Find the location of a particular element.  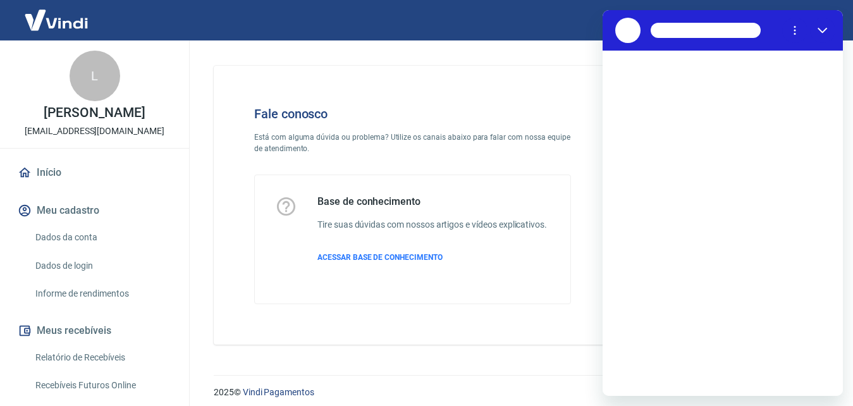

img: Vindi is located at coordinates (56, 20).